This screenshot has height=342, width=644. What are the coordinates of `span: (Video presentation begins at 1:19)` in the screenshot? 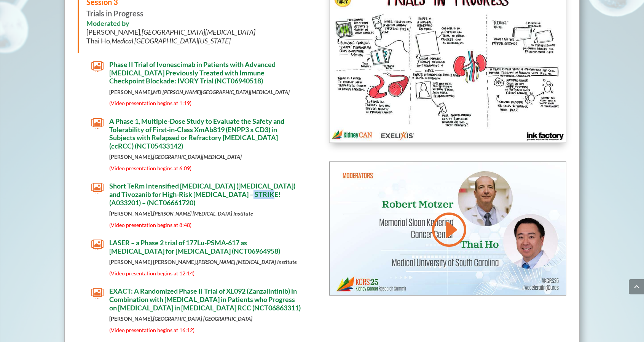 It's located at (150, 103).